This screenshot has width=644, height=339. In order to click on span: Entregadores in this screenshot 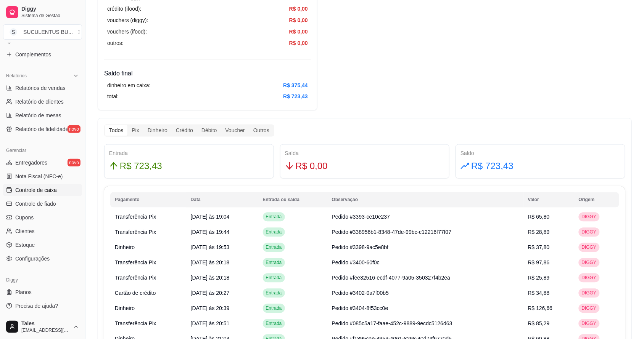, I will do `click(32, 163)`.